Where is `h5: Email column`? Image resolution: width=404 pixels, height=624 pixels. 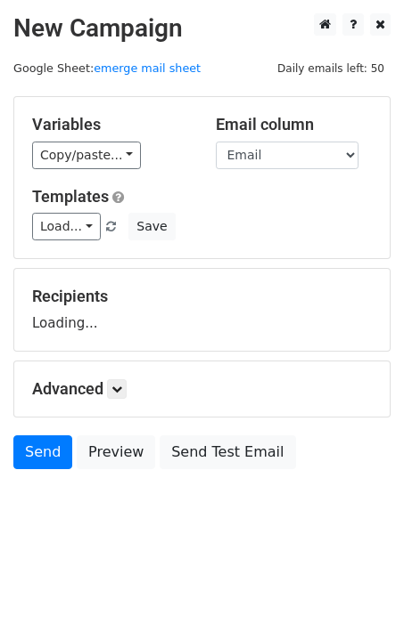
h5: Email column is located at coordinates (294, 125).